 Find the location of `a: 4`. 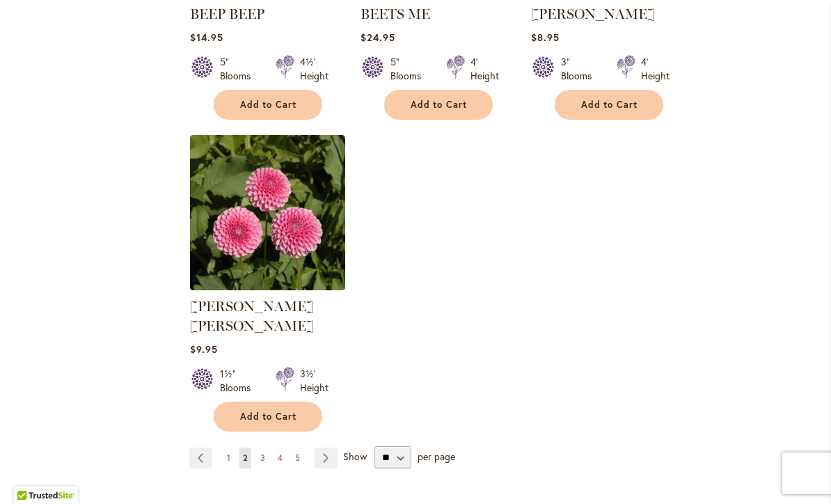

a: 4 is located at coordinates (280, 458).